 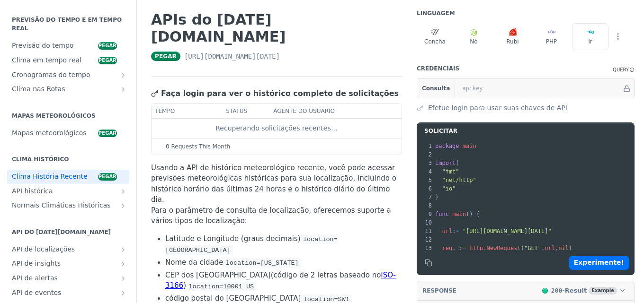 I want to click on button: Mostrar subpáginas para Normais Climáticas Históricas, so click(x=123, y=206).